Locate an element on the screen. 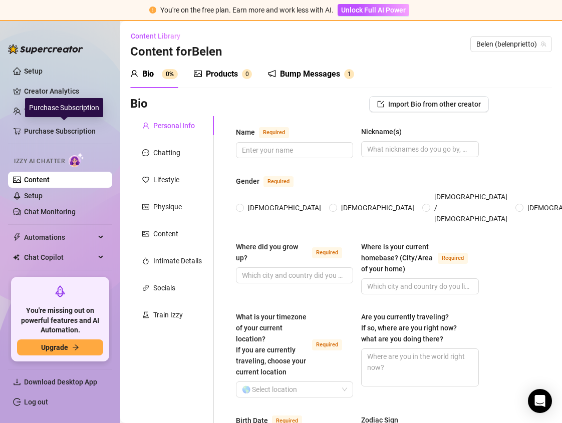 Image resolution: width=562 pixels, height=423 pixels. span: thunderbolt is located at coordinates (17, 237).